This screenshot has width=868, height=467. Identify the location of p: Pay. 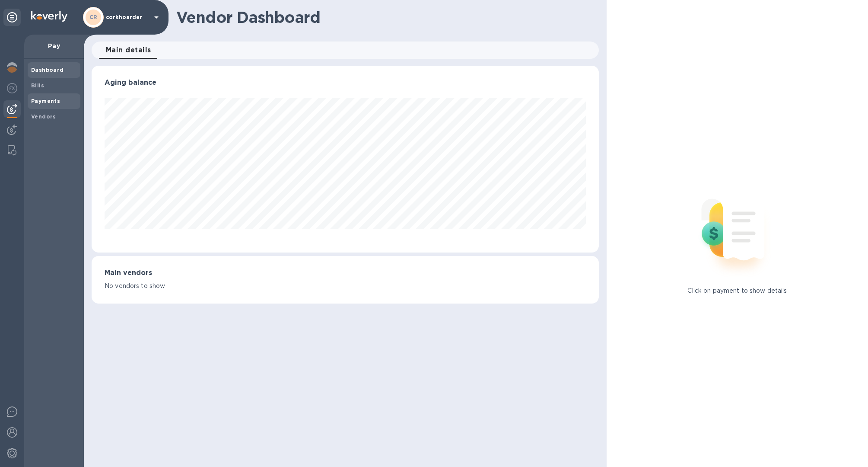
(54, 46).